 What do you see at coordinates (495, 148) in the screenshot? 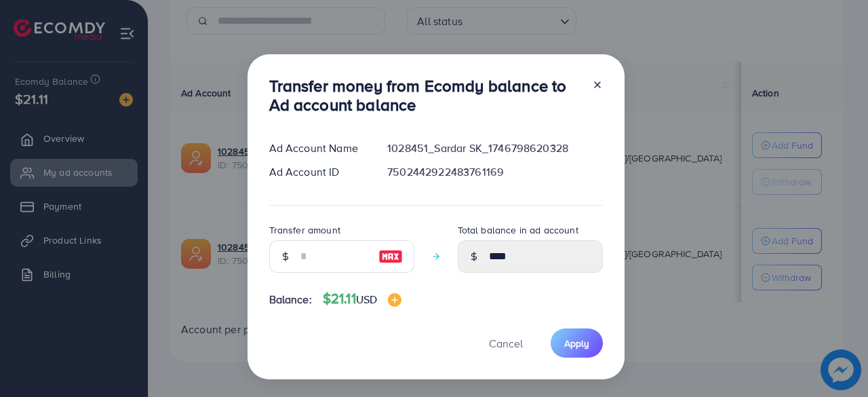
I see `div: 1028451_Sardar SK_1746798620328` at bounding box center [495, 148].